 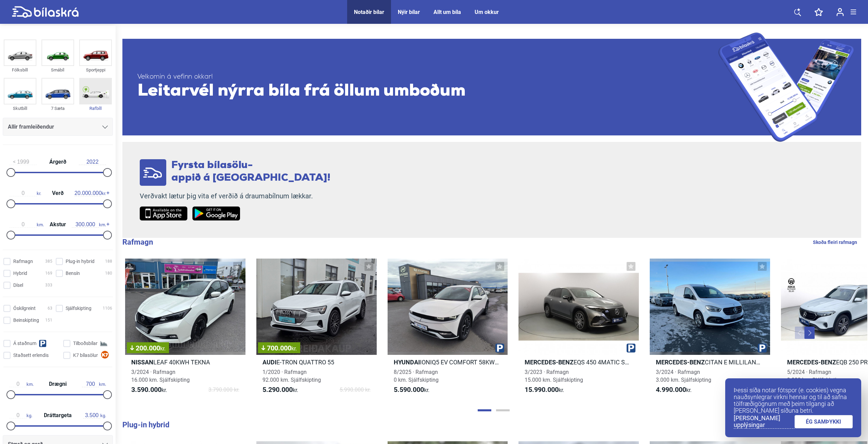 What do you see at coordinates (50, 308) in the screenshot?
I see `span: 63` at bounding box center [50, 308].